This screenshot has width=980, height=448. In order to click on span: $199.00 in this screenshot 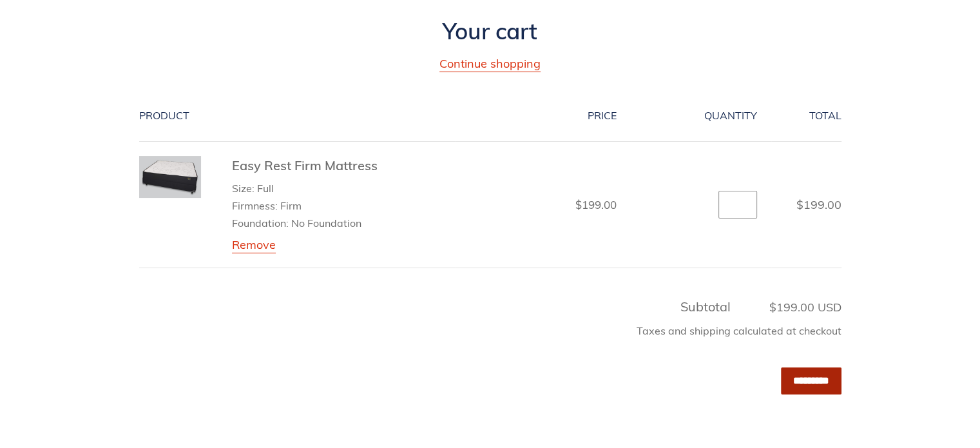, I will do `click(820, 204)`.